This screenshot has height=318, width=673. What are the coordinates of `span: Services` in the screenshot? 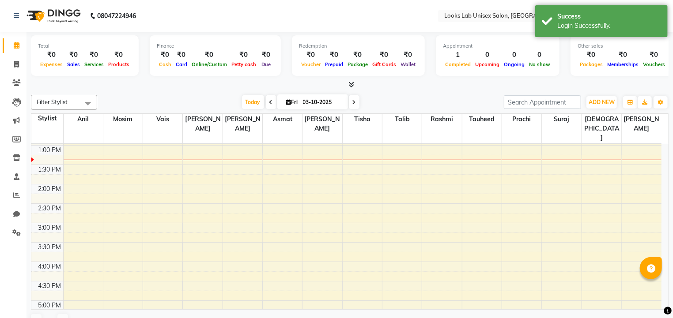 It's located at (94, 64).